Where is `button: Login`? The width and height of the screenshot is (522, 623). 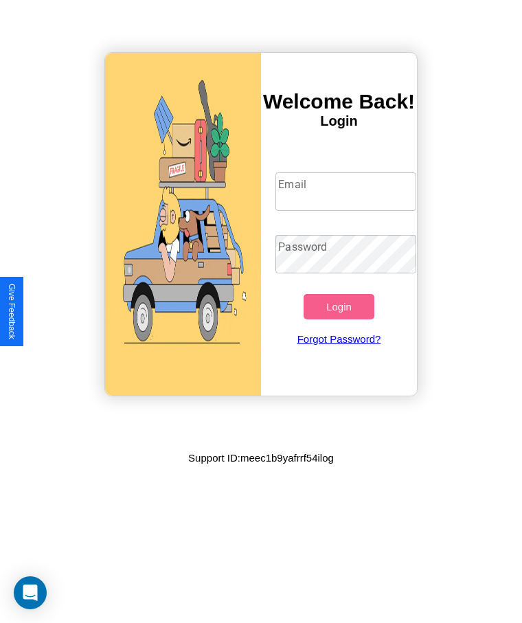
button: Login is located at coordinates (339, 306).